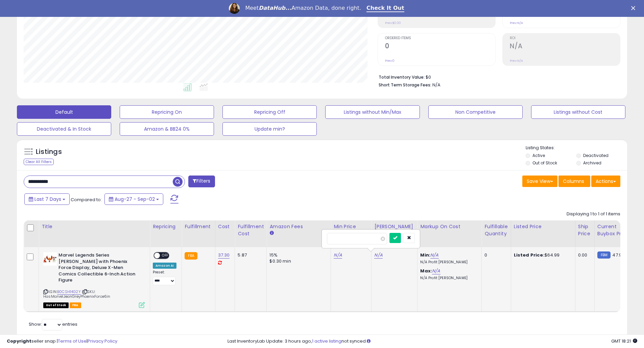  I want to click on i: DataHub..., so click(275, 8).